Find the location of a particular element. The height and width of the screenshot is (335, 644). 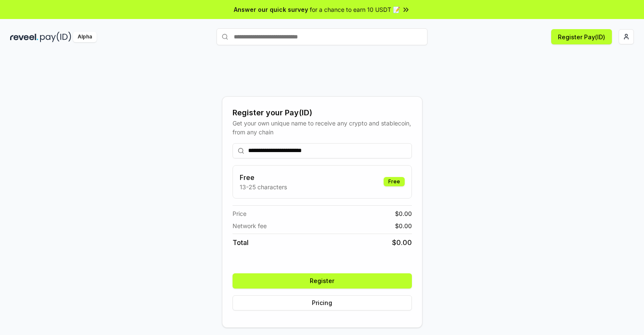

p: 13-25 characters is located at coordinates (264, 187).